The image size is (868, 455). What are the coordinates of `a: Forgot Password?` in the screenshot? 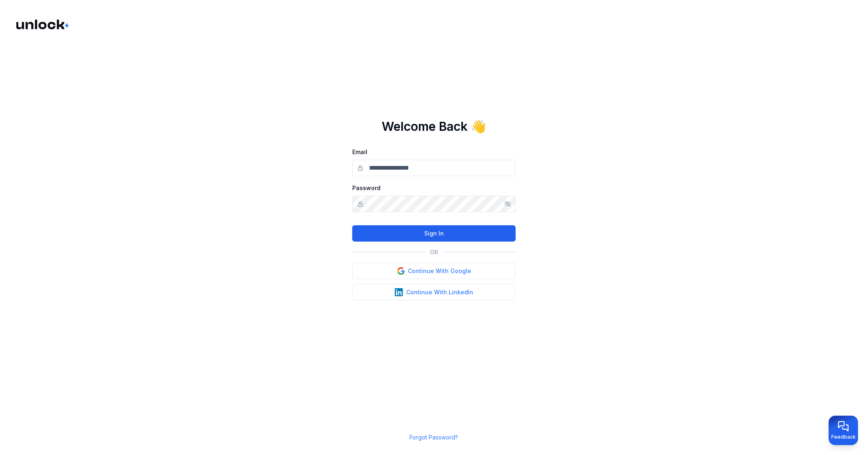 It's located at (434, 437).